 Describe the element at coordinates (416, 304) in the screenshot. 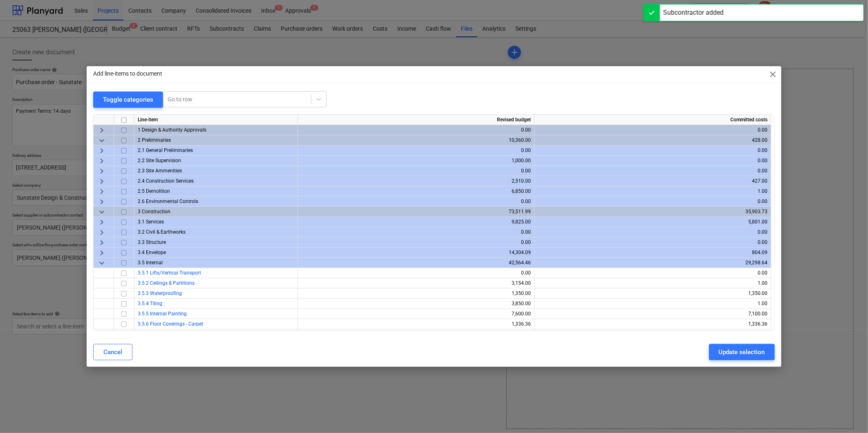

I see `div: 3,850.00` at that location.